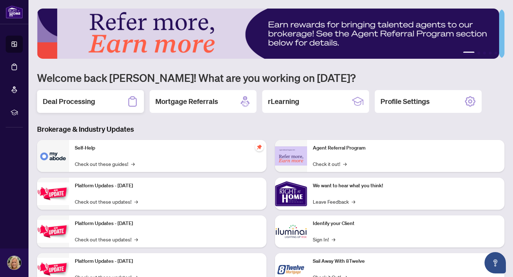 This screenshot has height=277, width=513. What do you see at coordinates (485, 53) in the screenshot?
I see `button: 3` at bounding box center [485, 53].